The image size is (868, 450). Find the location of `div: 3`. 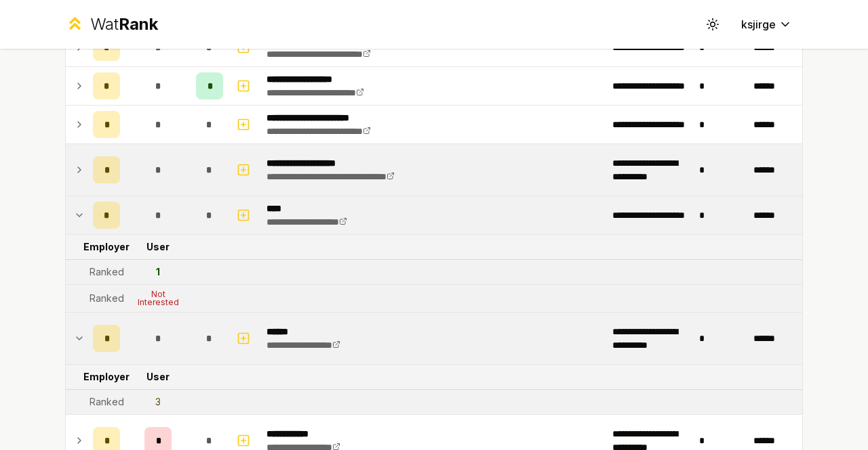

div: 3 is located at coordinates (158, 402).